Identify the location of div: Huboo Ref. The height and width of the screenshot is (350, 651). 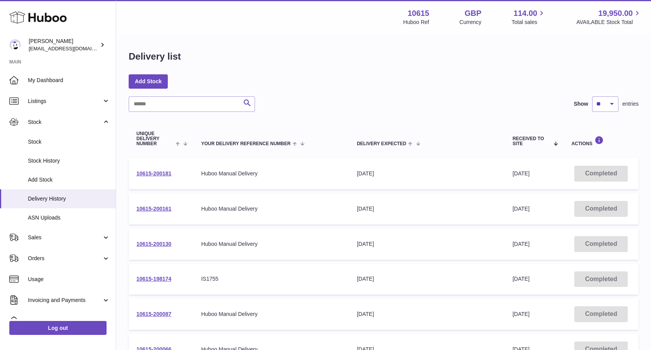
(416, 22).